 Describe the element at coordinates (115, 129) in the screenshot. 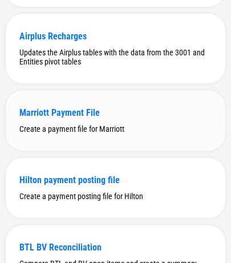

I see `div: Create a payment file for Marriott` at that location.